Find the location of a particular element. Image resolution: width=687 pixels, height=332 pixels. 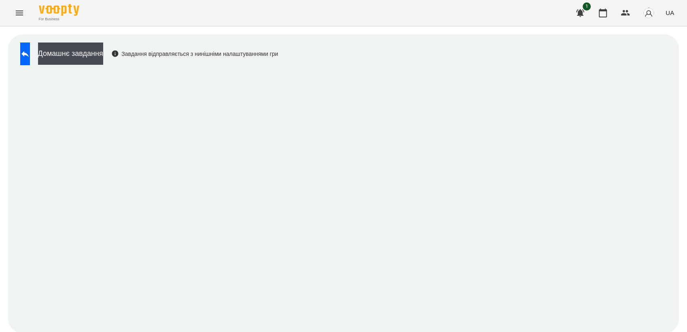

span: 1 is located at coordinates (586, 6).